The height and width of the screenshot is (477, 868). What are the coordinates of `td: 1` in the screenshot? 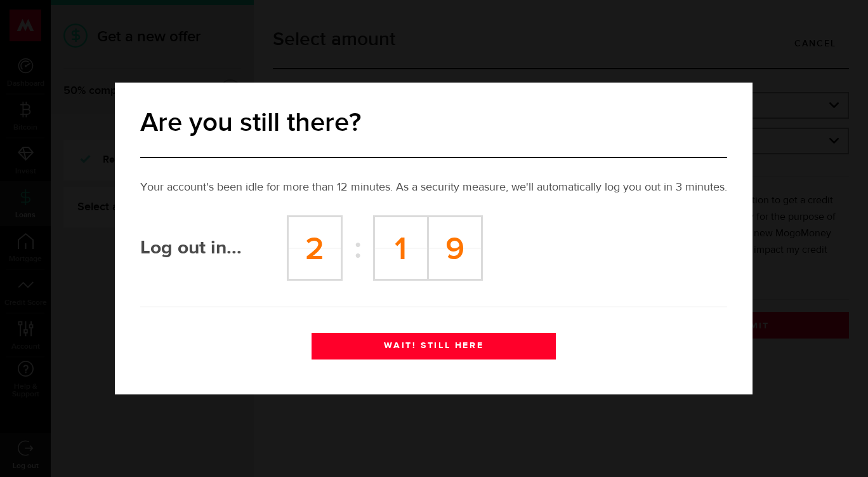 It's located at (401, 248).